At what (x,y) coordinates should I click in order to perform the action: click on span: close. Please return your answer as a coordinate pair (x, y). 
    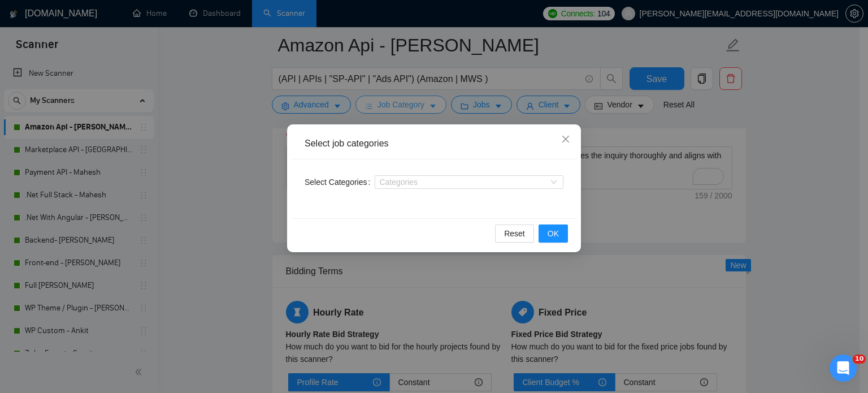
    Looking at the image, I should click on (566, 139).